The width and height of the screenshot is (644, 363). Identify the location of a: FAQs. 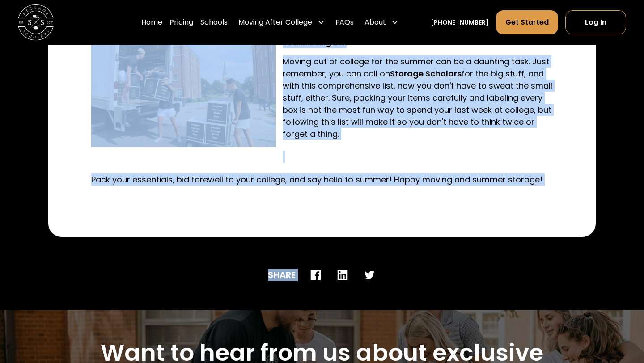
(344, 22).